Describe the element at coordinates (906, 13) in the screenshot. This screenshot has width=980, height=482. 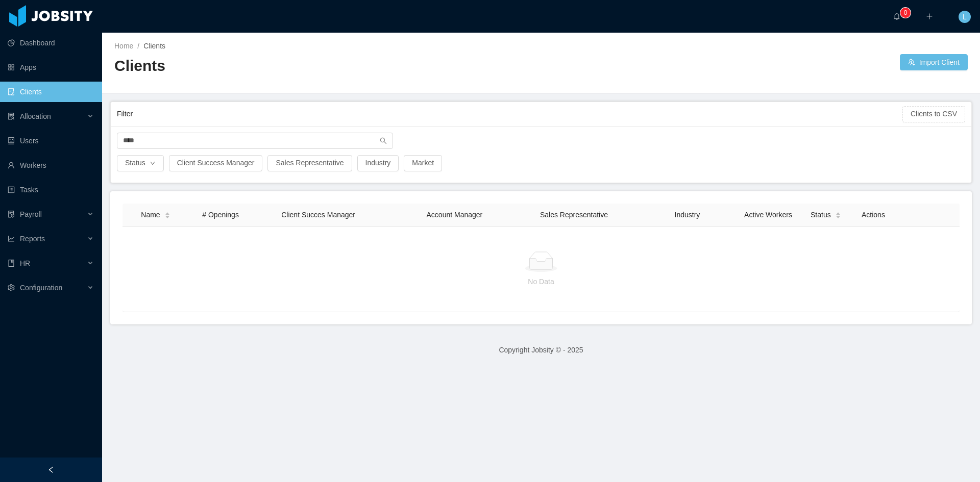
I see `sup: 0` at that location.